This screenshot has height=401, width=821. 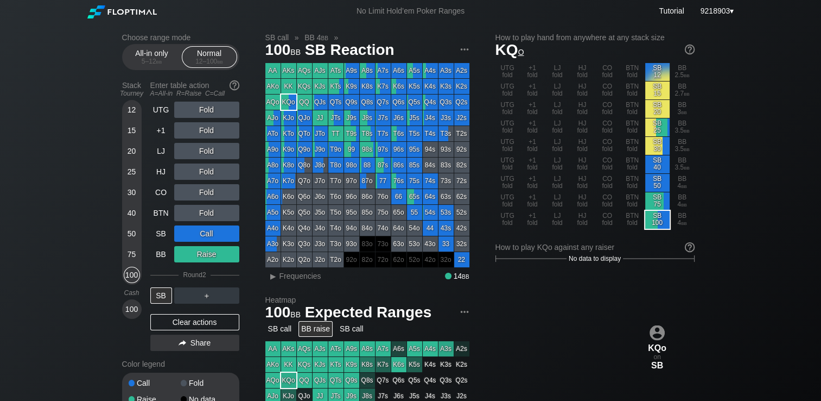 What do you see at coordinates (273, 118) in the screenshot?
I see `div: AJo` at bounding box center [273, 118].